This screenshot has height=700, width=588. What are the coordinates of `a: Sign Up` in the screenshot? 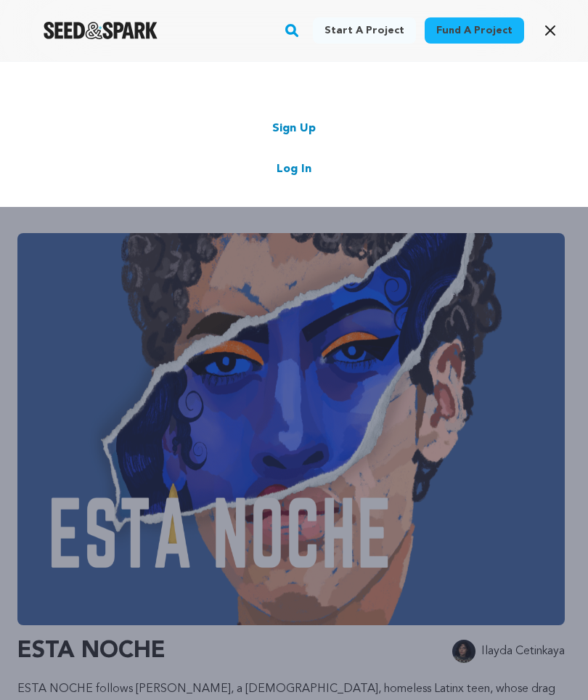 It's located at (294, 129).